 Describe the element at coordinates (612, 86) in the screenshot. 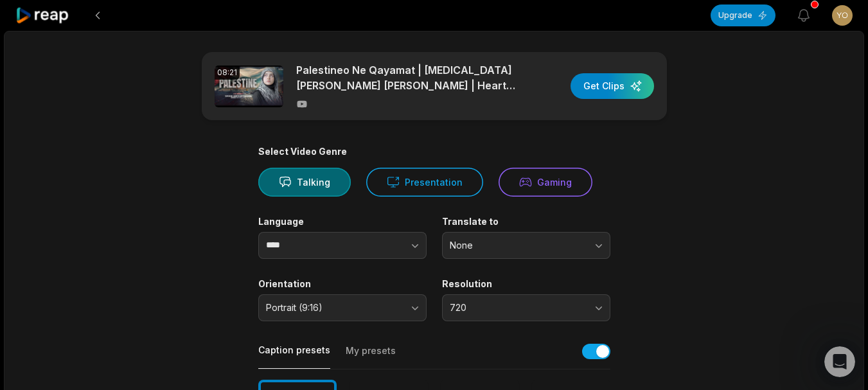

I see `button: Get Clips` at that location.